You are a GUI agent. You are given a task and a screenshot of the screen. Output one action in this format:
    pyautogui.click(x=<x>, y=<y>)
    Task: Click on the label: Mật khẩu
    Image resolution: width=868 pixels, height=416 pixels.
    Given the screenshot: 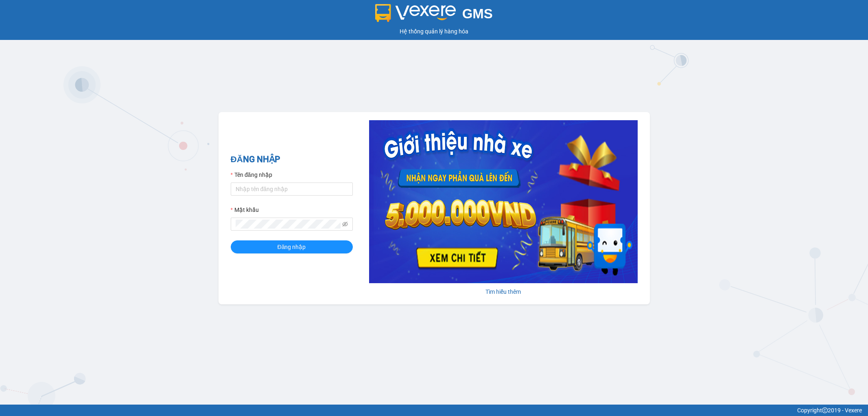 What is the action you would take?
    pyautogui.click(x=245, y=210)
    